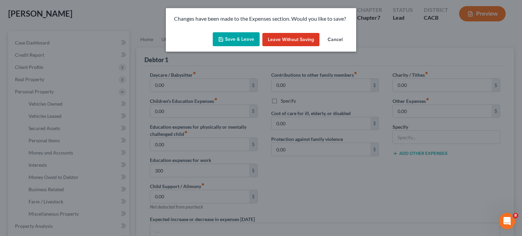  Describe the element at coordinates (335, 40) in the screenshot. I see `button: Cancel` at that location.